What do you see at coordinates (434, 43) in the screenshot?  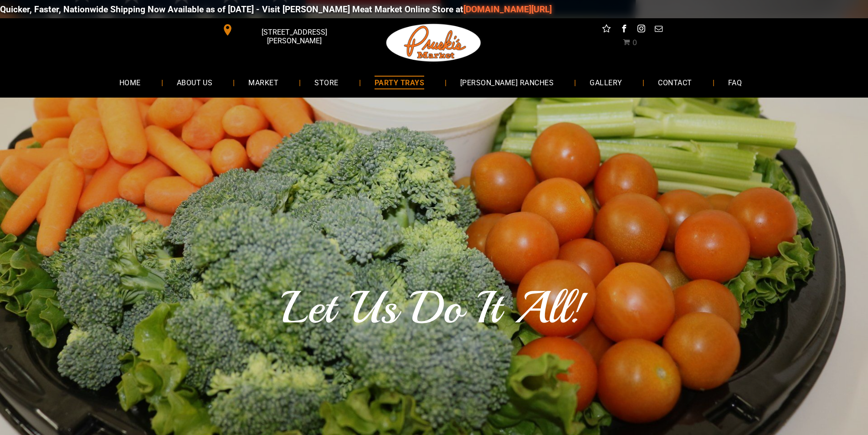 I see `img: Pruski-s+Market+HQ+Logo2-1920w.png` at bounding box center [434, 43].